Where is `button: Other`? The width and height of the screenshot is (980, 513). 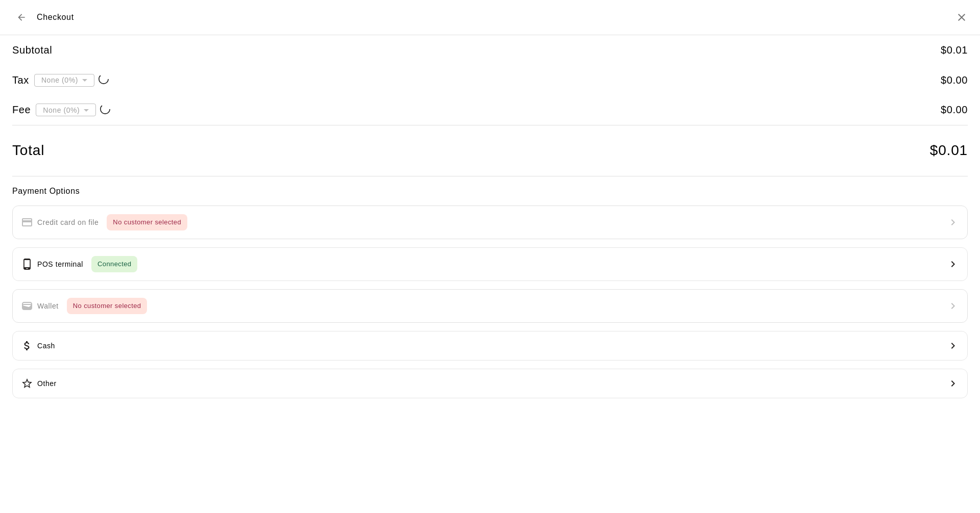
button: Other is located at coordinates (490, 383).